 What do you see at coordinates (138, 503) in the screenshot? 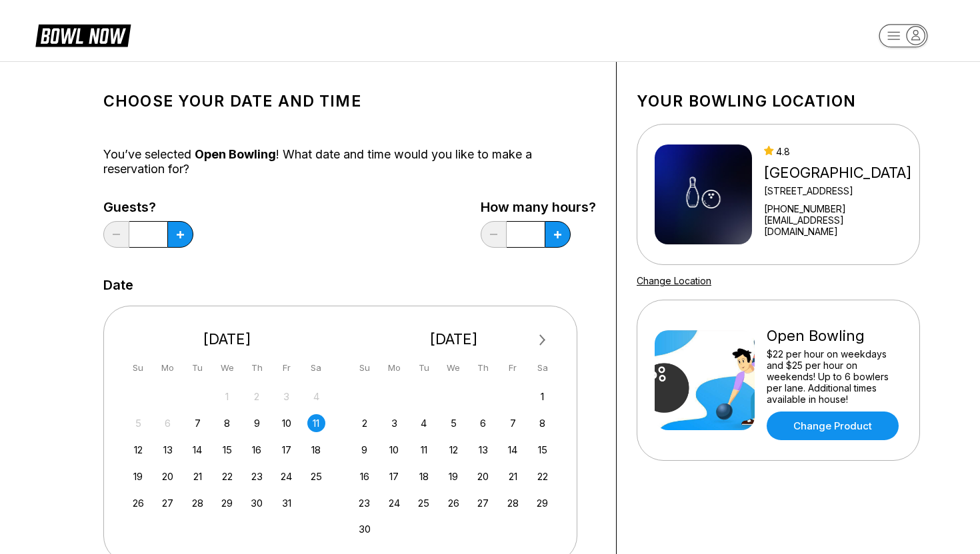
I see `div: Choose Sunday, October 26th, 2025` at bounding box center [138, 503].